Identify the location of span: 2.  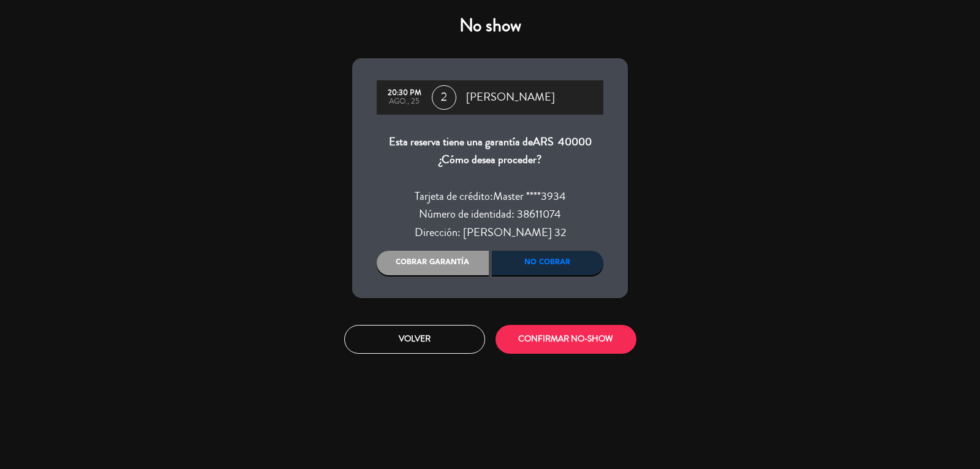
(444, 97).